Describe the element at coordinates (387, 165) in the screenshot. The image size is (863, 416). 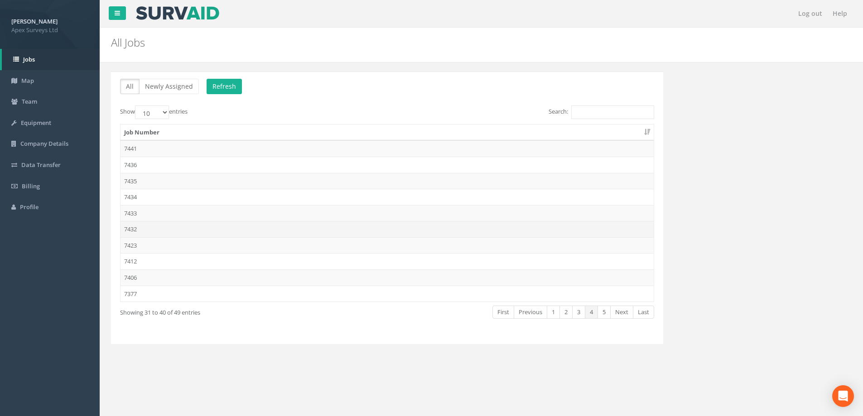
I see `td: 7436` at that location.